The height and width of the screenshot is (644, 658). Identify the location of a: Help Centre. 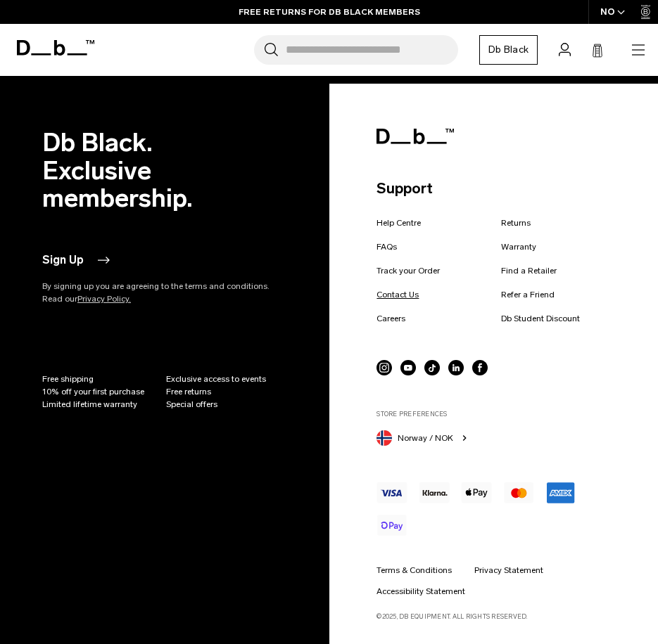
(398, 223).